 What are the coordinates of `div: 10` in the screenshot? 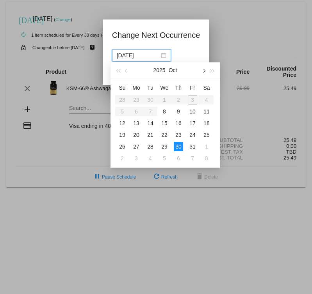 It's located at (192, 112).